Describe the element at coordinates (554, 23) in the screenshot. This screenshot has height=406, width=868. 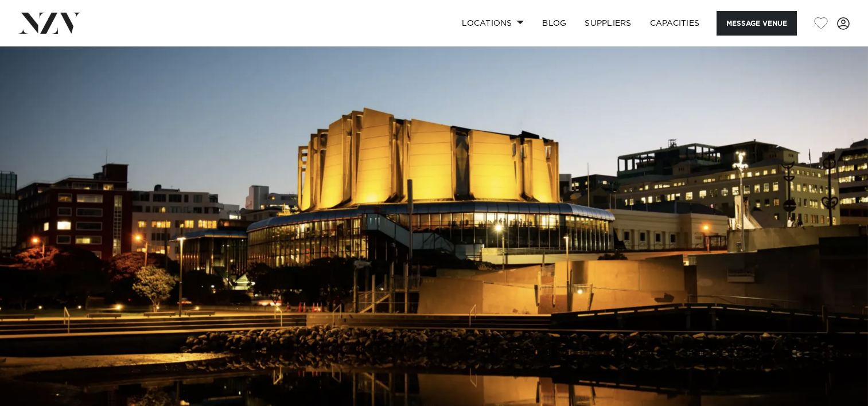
I see `a: BLOG` at that location.